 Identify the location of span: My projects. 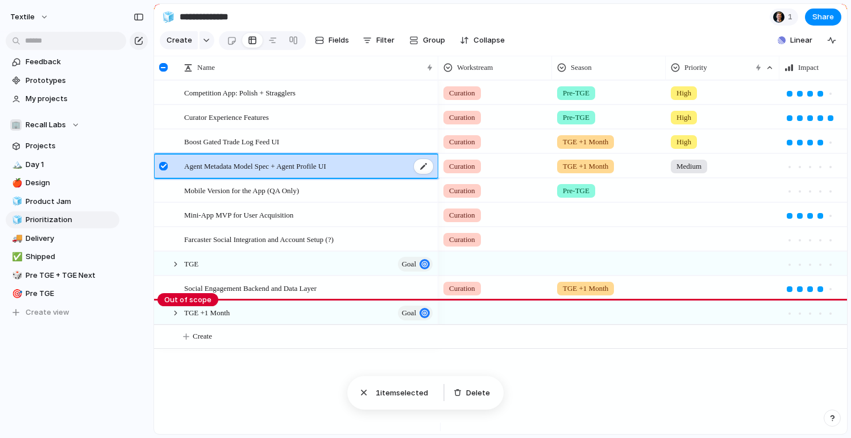
(70, 99).